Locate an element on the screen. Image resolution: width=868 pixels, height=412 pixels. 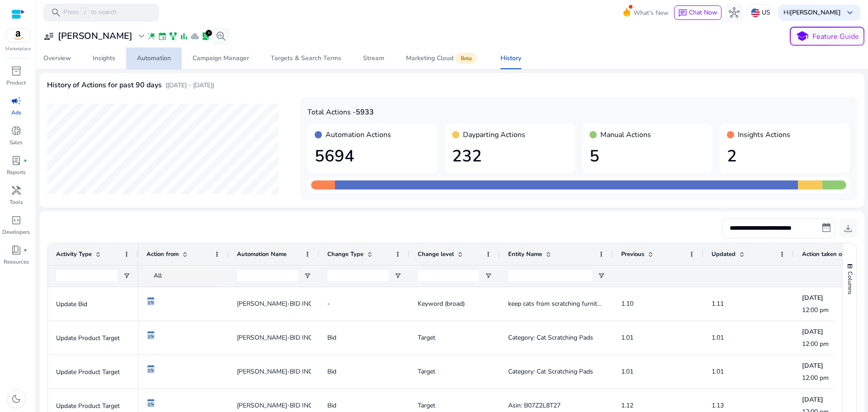
span: Previous is located at coordinates (632, 254).